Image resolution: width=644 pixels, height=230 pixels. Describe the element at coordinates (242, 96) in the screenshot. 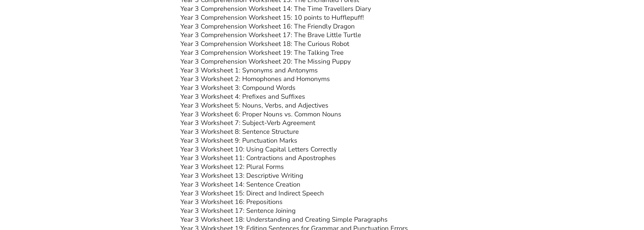

I see `a: Year 3 Worksheet 4: Prefixes and Suffixes` at that location.